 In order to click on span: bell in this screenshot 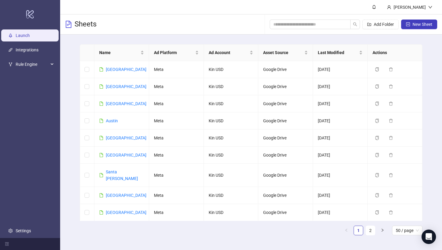, I will do `click(374, 7)`.